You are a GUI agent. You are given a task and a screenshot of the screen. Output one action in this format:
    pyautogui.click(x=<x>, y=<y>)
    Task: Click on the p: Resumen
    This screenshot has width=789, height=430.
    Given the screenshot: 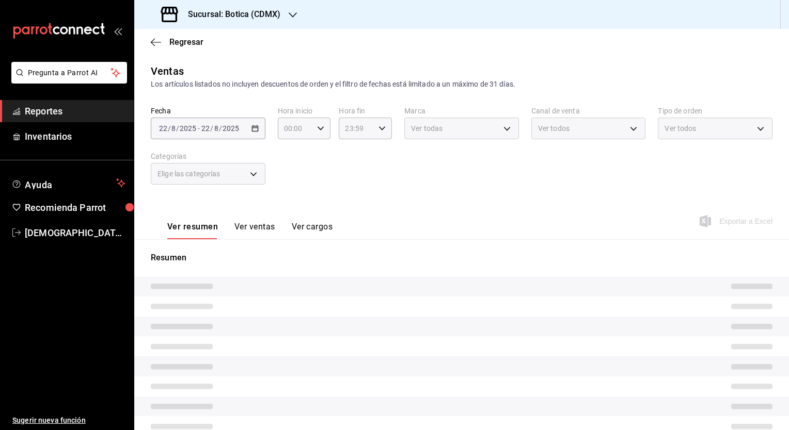 What is the action you would take?
    pyautogui.click(x=461, y=258)
    